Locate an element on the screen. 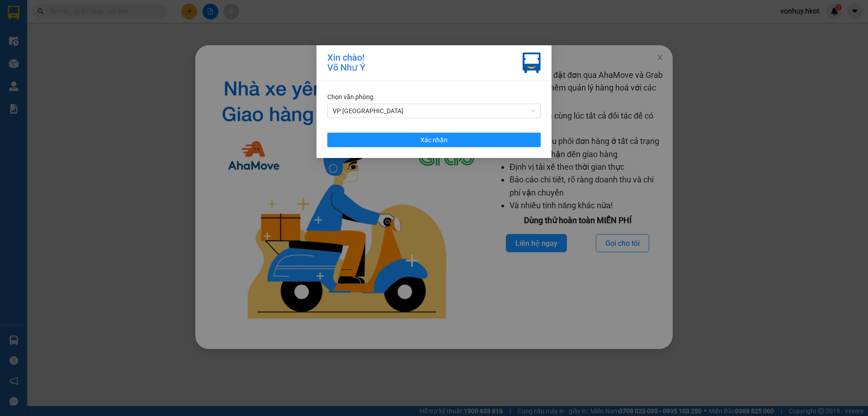 Image resolution: width=868 pixels, height=416 pixels. button: Xác nhận is located at coordinates (434, 140).